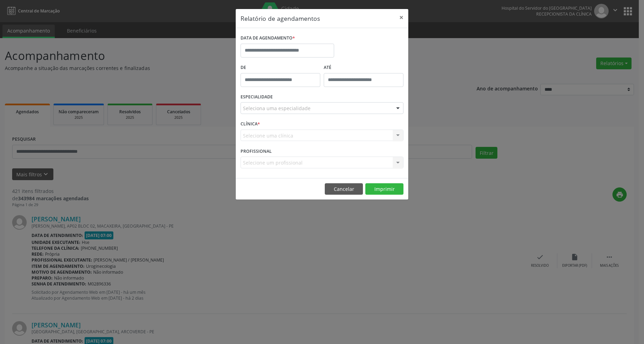 The height and width of the screenshot is (344, 644). What do you see at coordinates (268, 38) in the screenshot?
I see `label: DATA DE AGENDAMENTO` at bounding box center [268, 38].